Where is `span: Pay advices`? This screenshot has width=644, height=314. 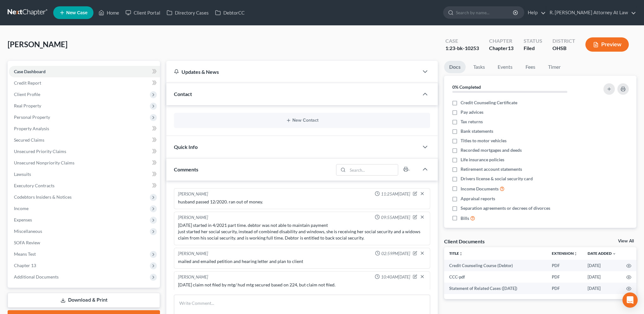
span: Pay advices is located at coordinates (472, 112).